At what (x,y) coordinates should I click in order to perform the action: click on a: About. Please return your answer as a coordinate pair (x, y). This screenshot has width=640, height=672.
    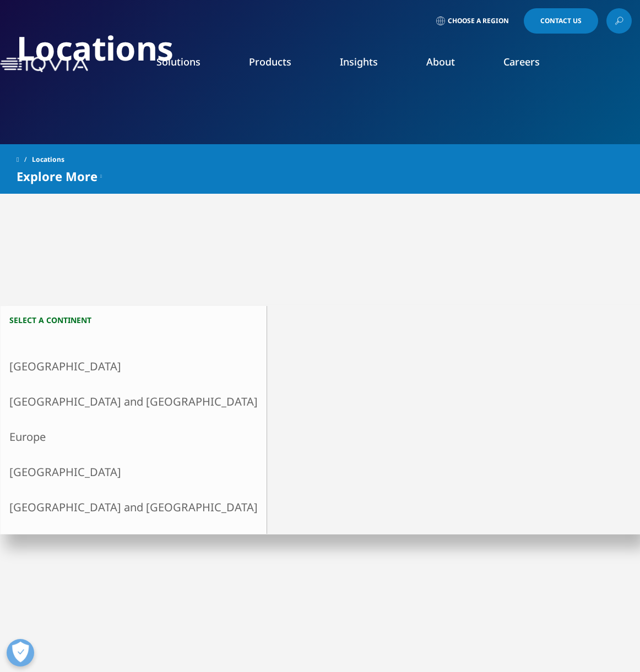
    Looking at the image, I should click on (440, 62).